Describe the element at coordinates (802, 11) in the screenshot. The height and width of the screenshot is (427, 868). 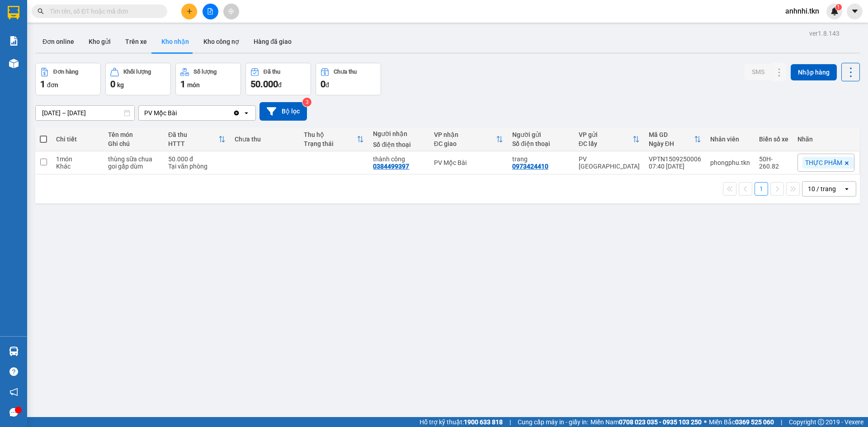
I see `span: anhnhi.tkn` at that location.